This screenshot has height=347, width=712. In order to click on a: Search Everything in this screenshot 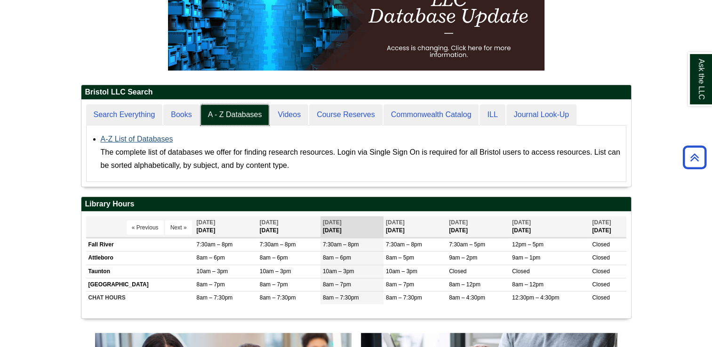, I will do `click(124, 115)`.